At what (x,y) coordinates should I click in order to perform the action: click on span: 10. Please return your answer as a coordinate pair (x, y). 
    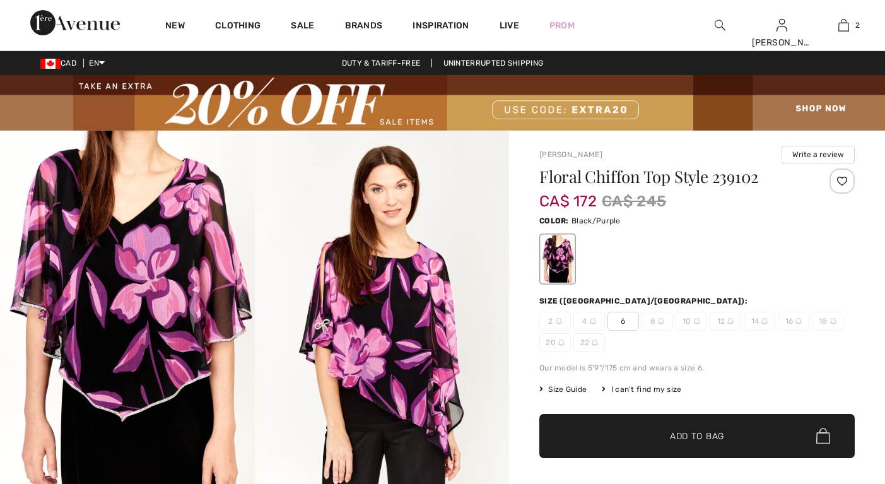
    Looking at the image, I should click on (691, 321).